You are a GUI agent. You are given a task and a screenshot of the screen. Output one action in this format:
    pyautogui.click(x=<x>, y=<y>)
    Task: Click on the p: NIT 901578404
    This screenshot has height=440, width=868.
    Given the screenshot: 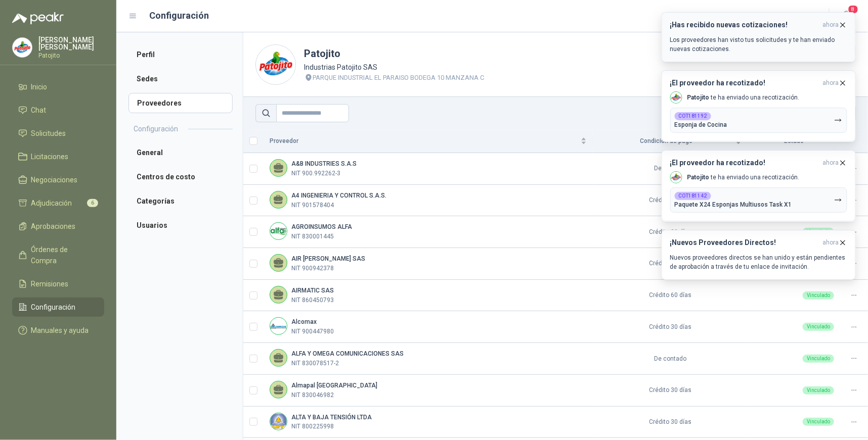 What is the action you would take?
    pyautogui.click(x=313, y=205)
    